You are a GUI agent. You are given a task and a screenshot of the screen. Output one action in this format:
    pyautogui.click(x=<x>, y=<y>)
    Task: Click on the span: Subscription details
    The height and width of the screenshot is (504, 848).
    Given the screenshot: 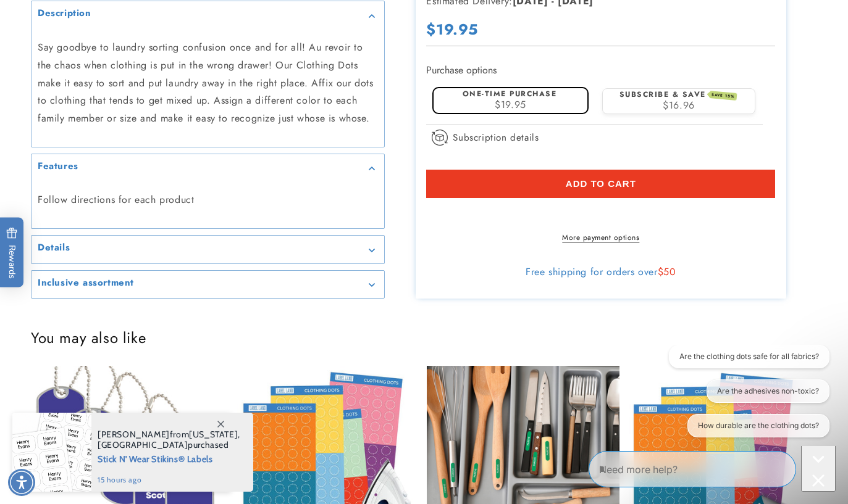 What is the action you would take?
    pyautogui.click(x=496, y=138)
    